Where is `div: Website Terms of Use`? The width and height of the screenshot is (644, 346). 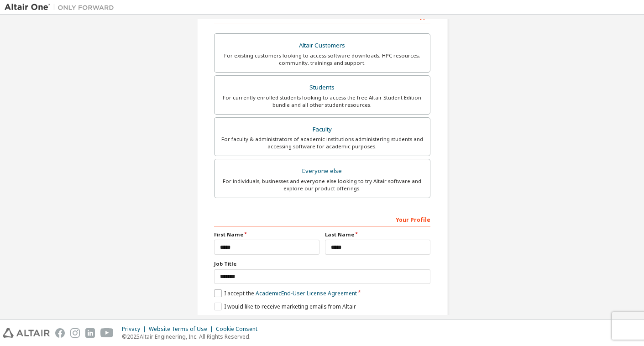 div: Website Terms of Use is located at coordinates (182, 329).